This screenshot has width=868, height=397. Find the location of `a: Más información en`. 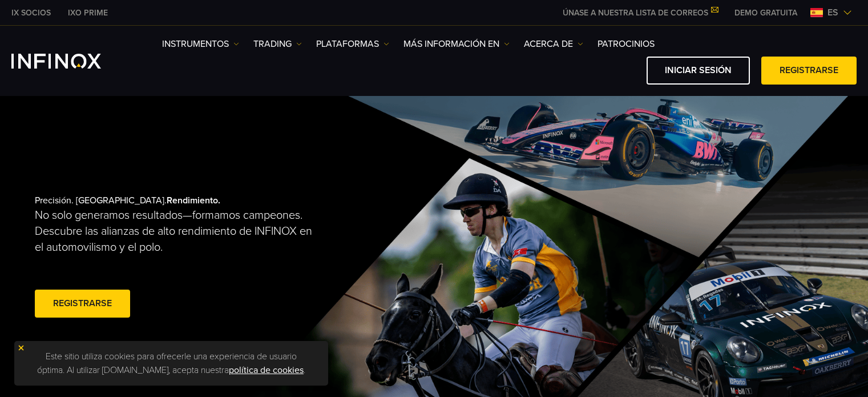

a: Más información en is located at coordinates (457, 44).